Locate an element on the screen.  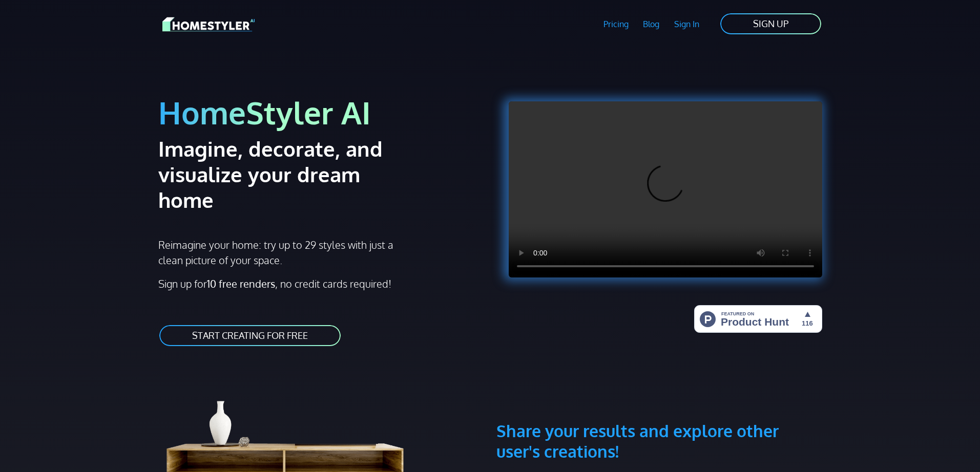
h3: Share your results and explore other user's creations! is located at coordinates (659, 417).